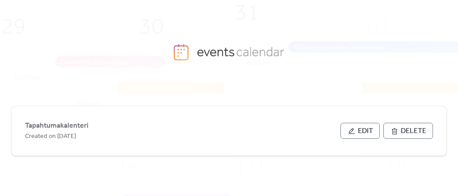  What do you see at coordinates (57, 126) in the screenshot?
I see `a: Tapahtumakalenteri` at bounding box center [57, 126].